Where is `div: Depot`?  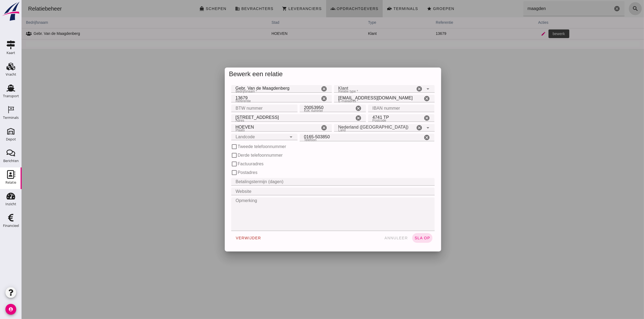 div: Depot is located at coordinates (11, 139).